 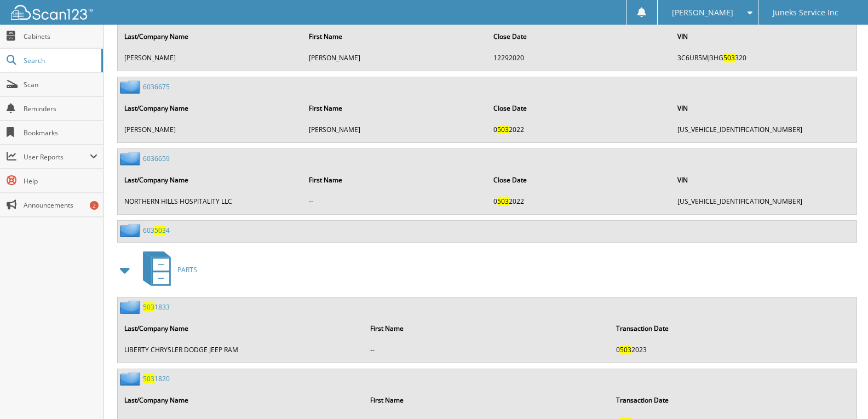 I want to click on td: 12292020, so click(x=580, y=57).